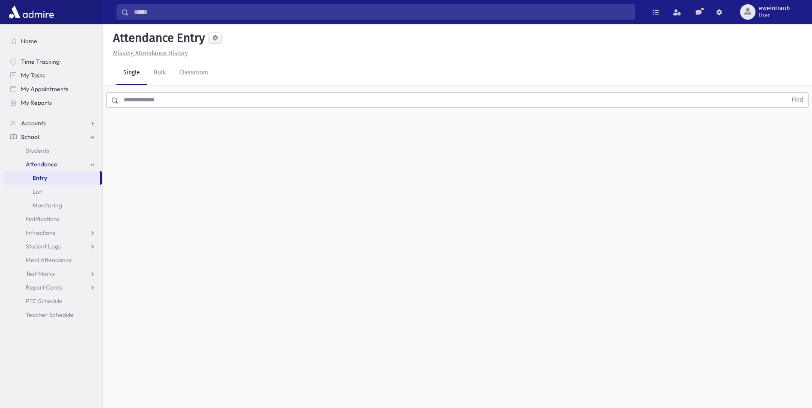 Image resolution: width=812 pixels, height=408 pixels. Describe the element at coordinates (40, 233) in the screenshot. I see `span: Infractions` at that location.